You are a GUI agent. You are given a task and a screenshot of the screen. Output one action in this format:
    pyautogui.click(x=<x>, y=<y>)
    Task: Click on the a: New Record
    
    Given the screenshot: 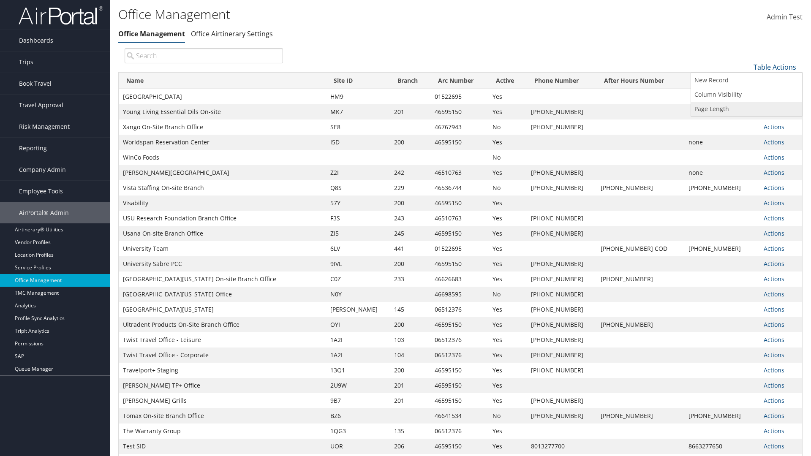 What is the action you would take?
    pyautogui.click(x=747, y=80)
    